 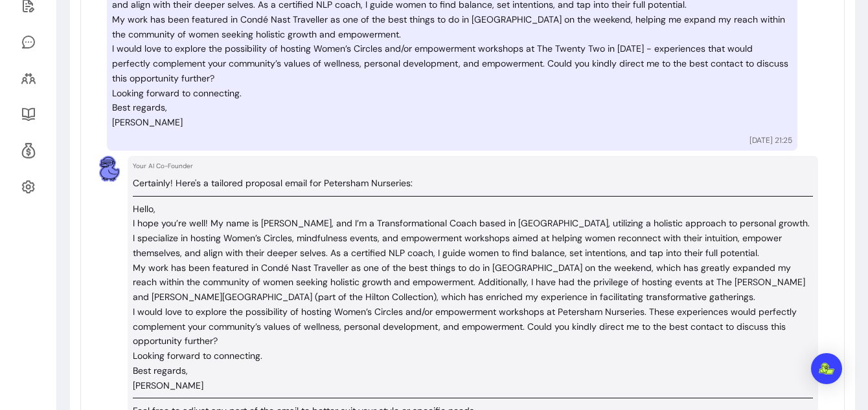 I want to click on div: Open Intercom Messenger, so click(x=826, y=369).